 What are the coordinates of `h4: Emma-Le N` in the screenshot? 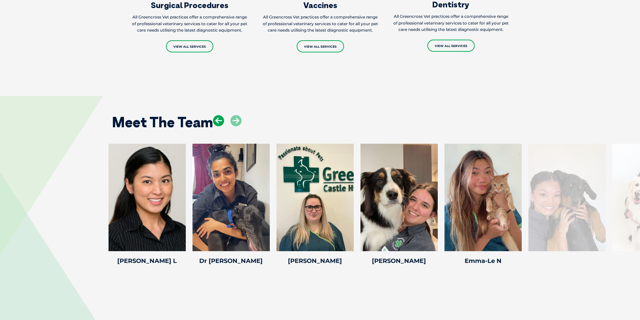 It's located at (483, 261).